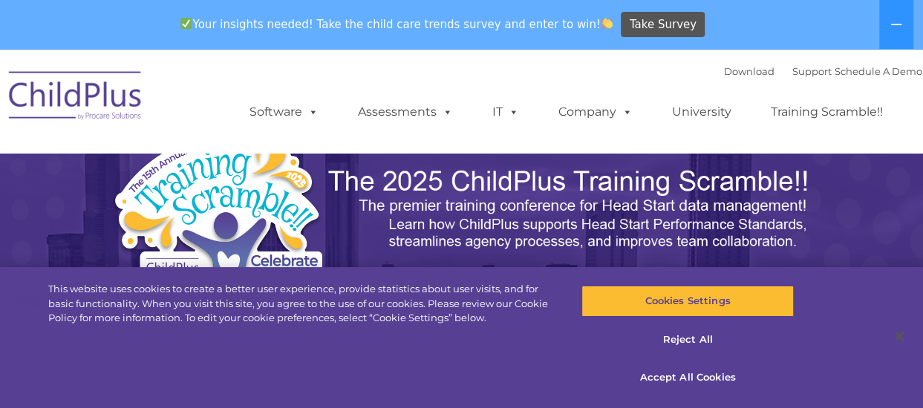  I want to click on button: Reject All, so click(687, 340).